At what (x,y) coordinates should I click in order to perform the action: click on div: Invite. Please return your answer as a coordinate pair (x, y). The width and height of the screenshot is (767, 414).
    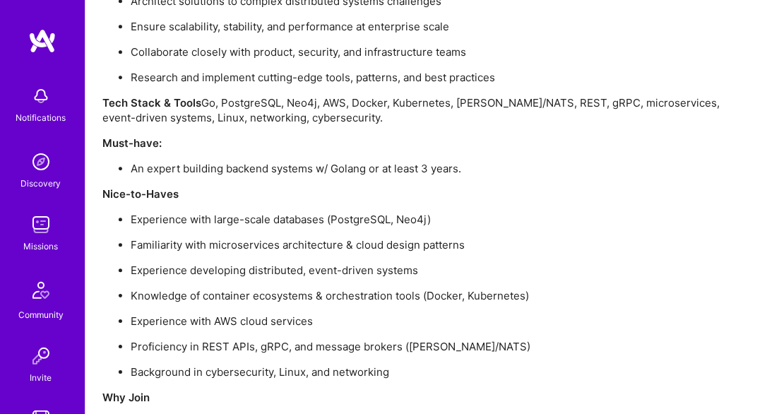
    Looking at the image, I should click on (41, 377).